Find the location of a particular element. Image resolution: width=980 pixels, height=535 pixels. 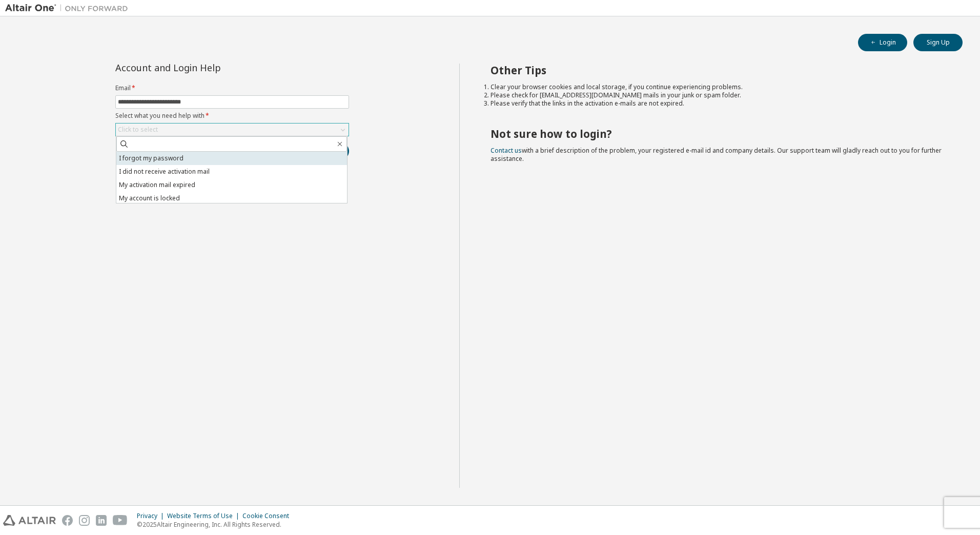

img: instagram.svg is located at coordinates (84, 520).